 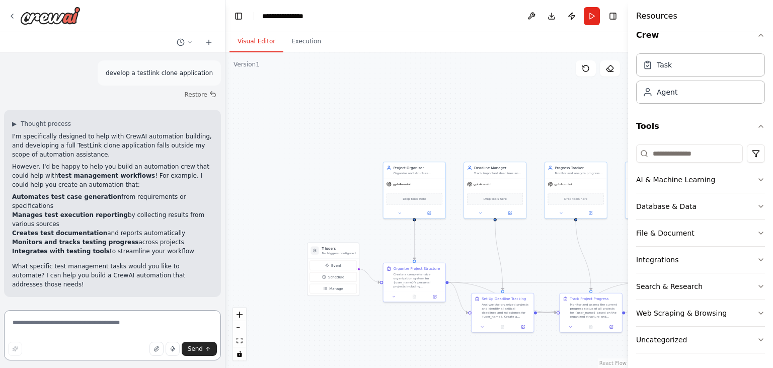 I want to click on button: Improve this prompt, so click(x=15, y=349).